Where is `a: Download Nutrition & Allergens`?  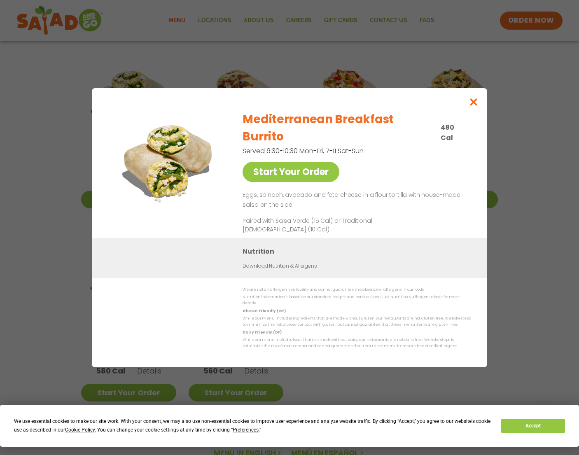 a: Download Nutrition & Allergens is located at coordinates (280, 266).